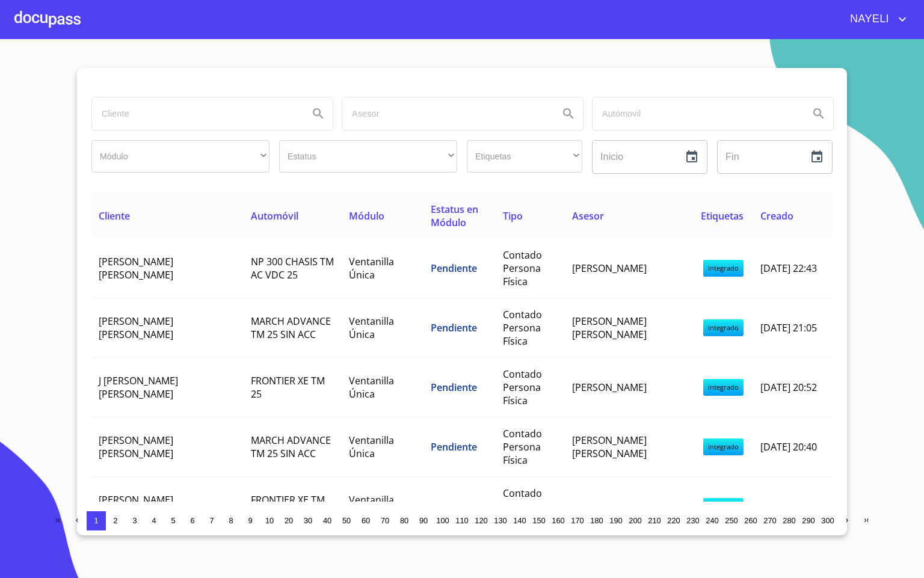 The height and width of the screenshot is (578, 924). I want to click on span: 220, so click(673, 520).